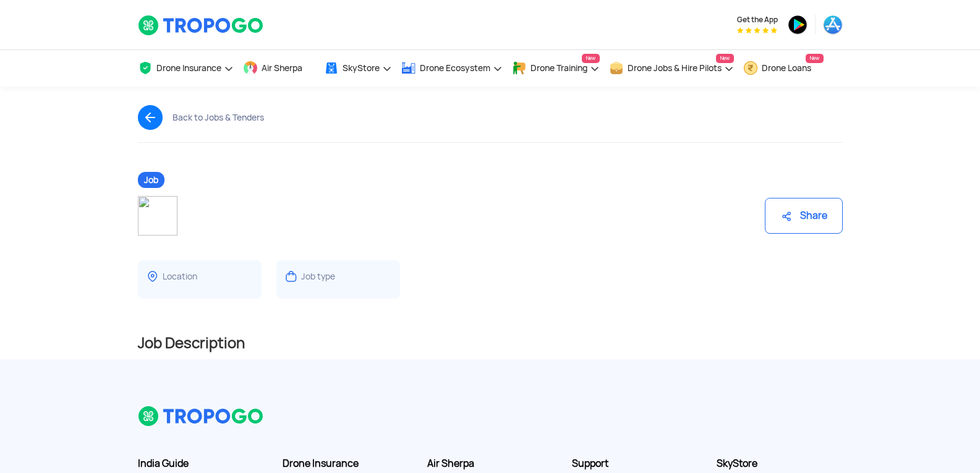 Image resolution: width=980 pixels, height=473 pixels. Describe the element at coordinates (675, 68) in the screenshot. I see `span: Drone Jobs & Hire Pilots` at that location.